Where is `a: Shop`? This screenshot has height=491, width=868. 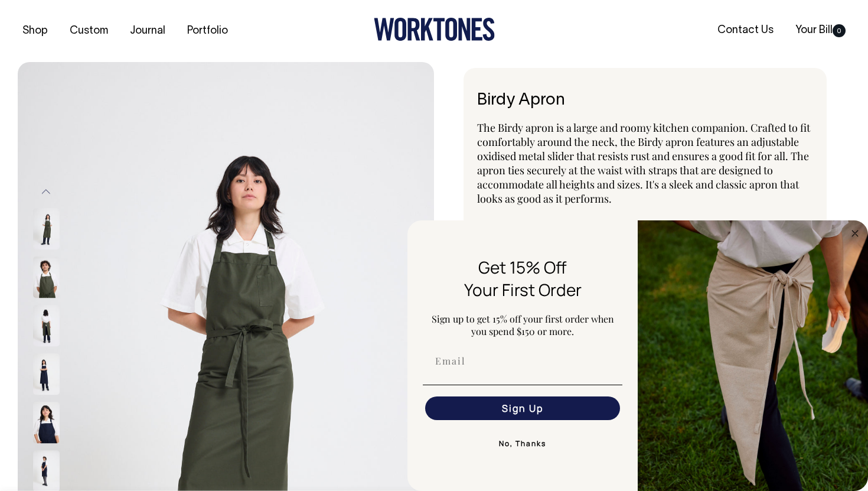
a: Shop is located at coordinates (35, 31).